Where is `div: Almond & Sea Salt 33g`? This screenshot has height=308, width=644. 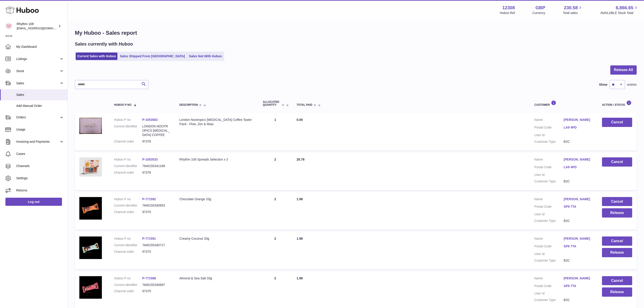 div: Almond & Sea Salt 33g is located at coordinates (217, 279).